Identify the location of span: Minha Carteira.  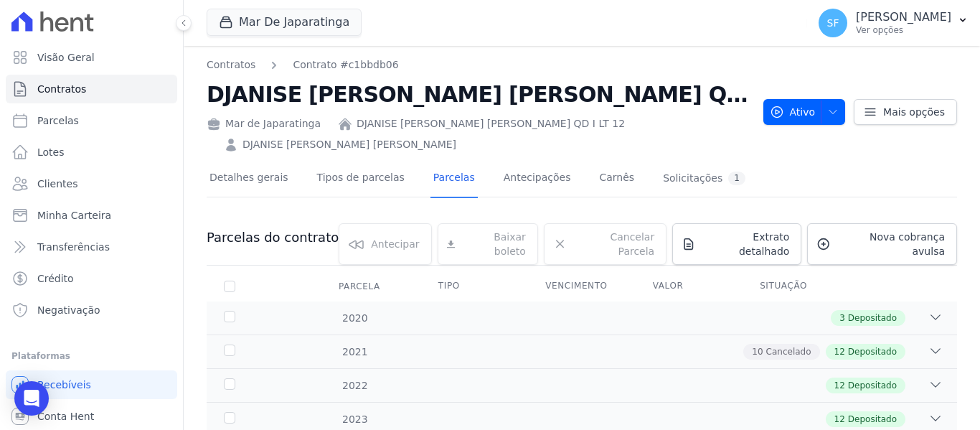
(74, 215).